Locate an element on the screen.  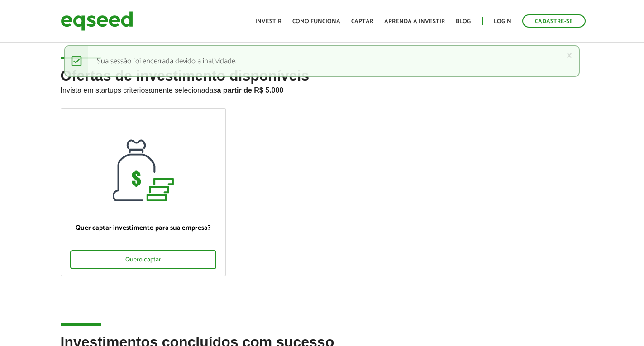
a: Blog is located at coordinates (463, 21).